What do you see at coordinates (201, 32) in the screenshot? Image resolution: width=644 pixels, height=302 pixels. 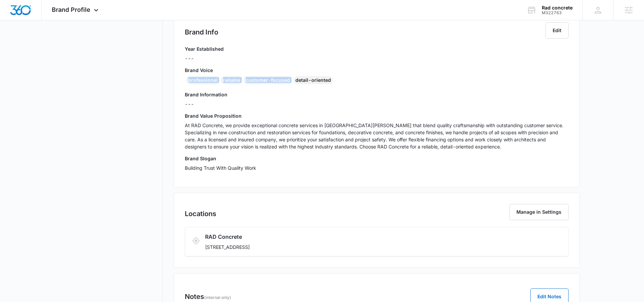 I see `h2: Brand Info` at bounding box center [201, 32].